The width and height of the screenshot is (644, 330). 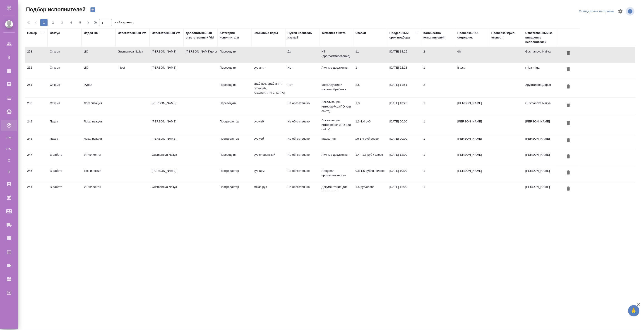 I want to click on td: 1,5 руб/слово, so click(x=370, y=190).